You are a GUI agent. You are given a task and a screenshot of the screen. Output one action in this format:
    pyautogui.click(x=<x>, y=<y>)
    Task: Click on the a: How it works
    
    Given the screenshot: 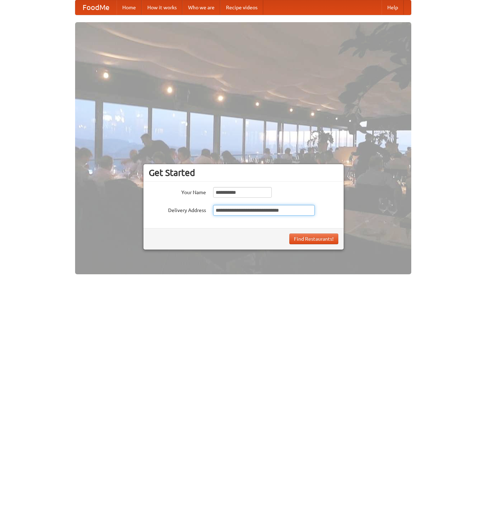 What is the action you would take?
    pyautogui.click(x=162, y=8)
    